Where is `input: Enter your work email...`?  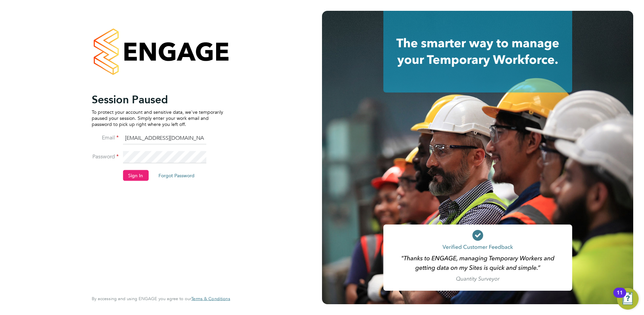 input: Enter your work email... is located at coordinates (164, 138).